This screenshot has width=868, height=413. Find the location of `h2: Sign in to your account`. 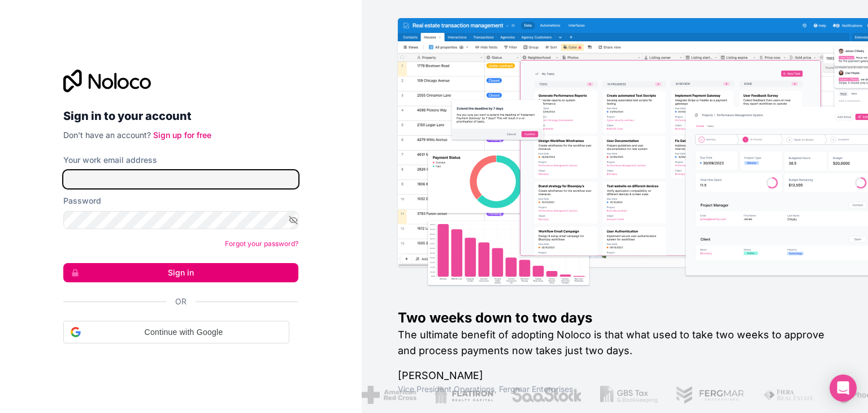

h2: Sign in to your account is located at coordinates (181, 116).